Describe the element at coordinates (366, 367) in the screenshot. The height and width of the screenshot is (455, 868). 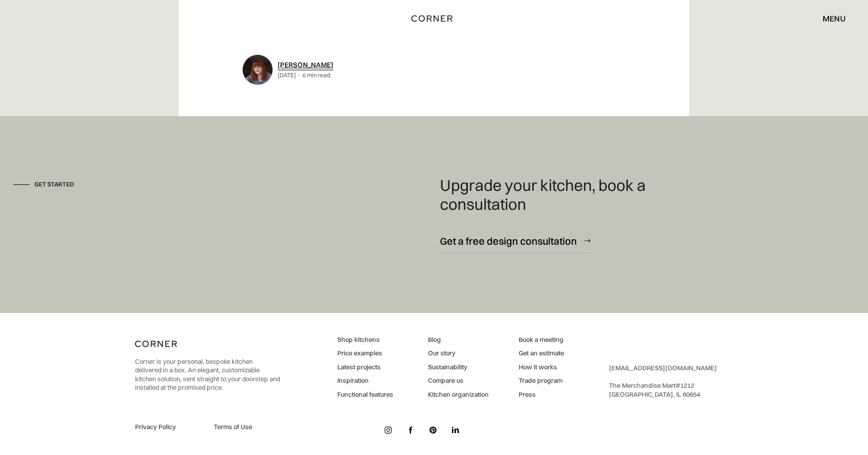
I see `a: Latest projects` at that location.